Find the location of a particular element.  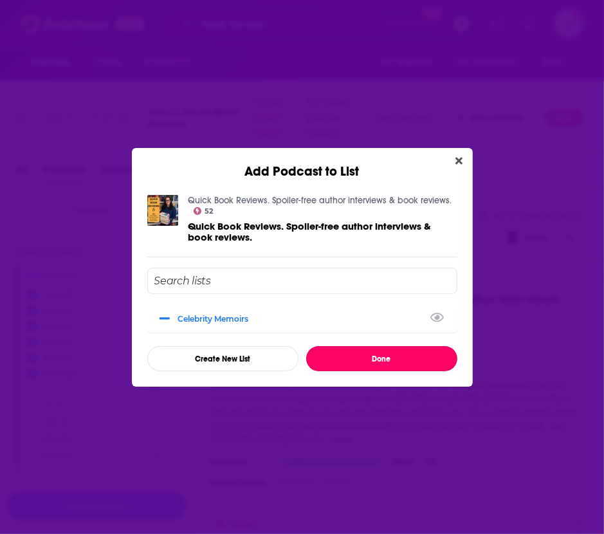

button: Done is located at coordinates (381, 358).